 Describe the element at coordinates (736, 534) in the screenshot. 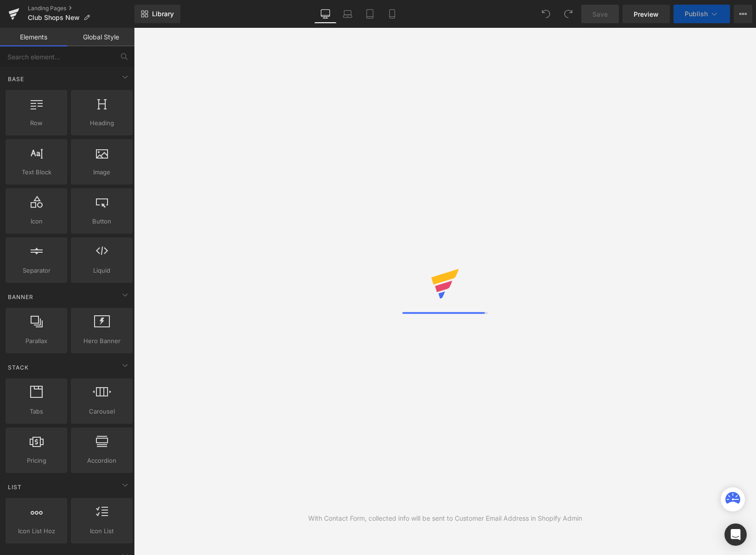

I see `div: Open Intercom Messenger` at that location.